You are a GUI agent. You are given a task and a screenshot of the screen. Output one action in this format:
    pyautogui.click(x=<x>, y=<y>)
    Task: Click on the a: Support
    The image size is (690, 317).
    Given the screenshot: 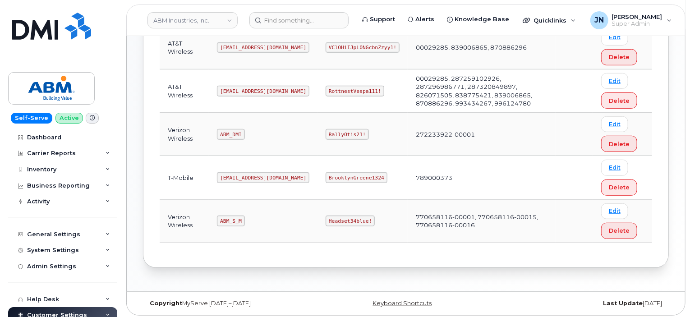 What is the action you would take?
    pyautogui.click(x=378, y=19)
    